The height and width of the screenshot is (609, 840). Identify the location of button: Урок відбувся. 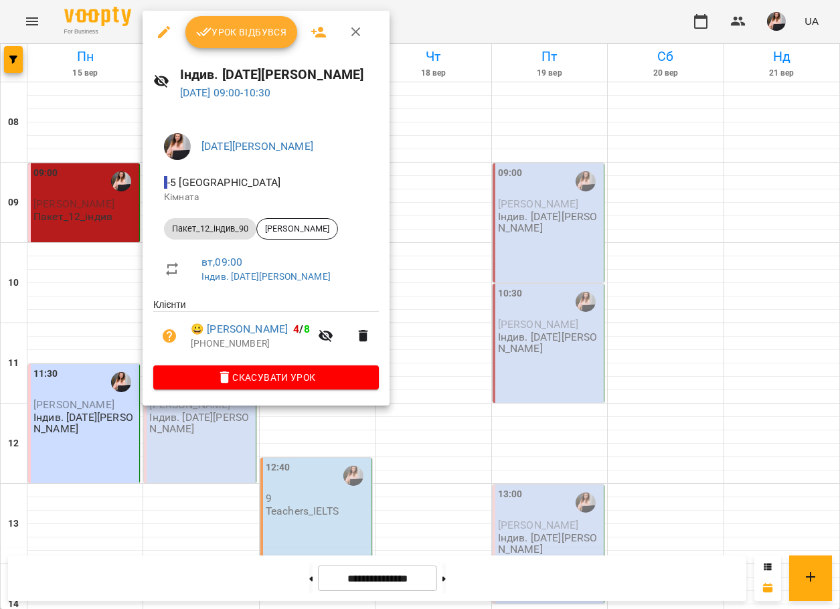
(242, 32).